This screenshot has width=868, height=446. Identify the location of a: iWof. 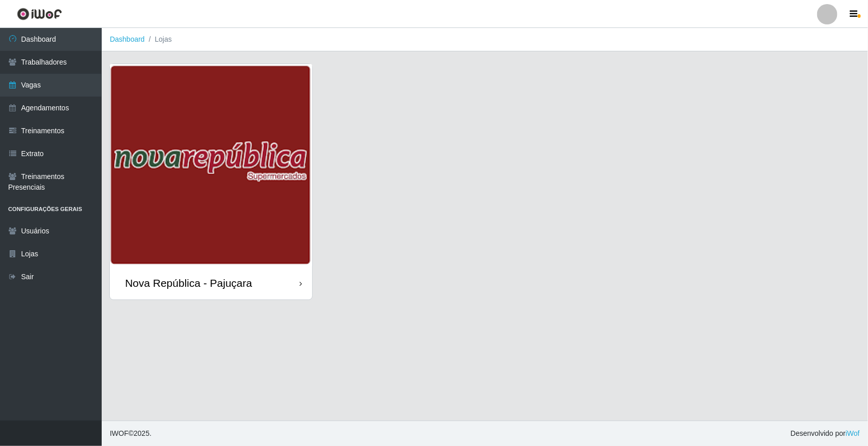
(853, 433).